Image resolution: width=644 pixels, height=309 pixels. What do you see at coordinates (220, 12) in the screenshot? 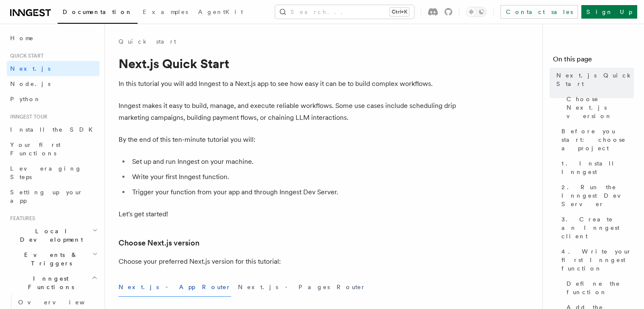
I see `span: AgentKit` at bounding box center [220, 12].